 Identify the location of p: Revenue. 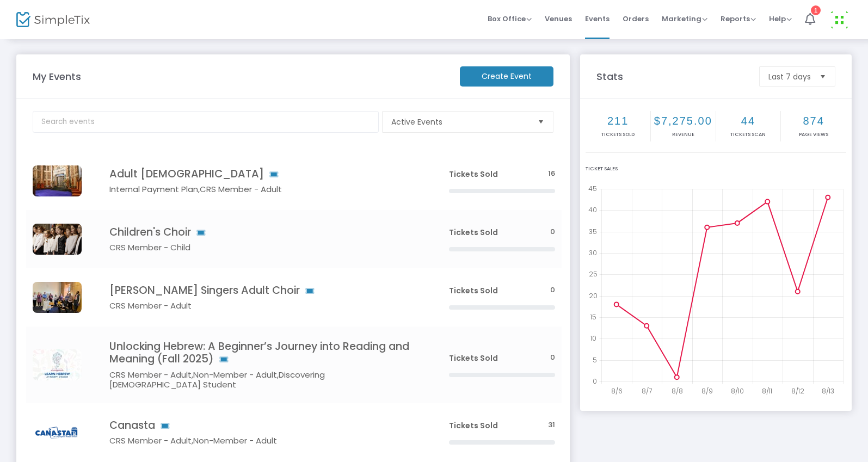
(683, 135).